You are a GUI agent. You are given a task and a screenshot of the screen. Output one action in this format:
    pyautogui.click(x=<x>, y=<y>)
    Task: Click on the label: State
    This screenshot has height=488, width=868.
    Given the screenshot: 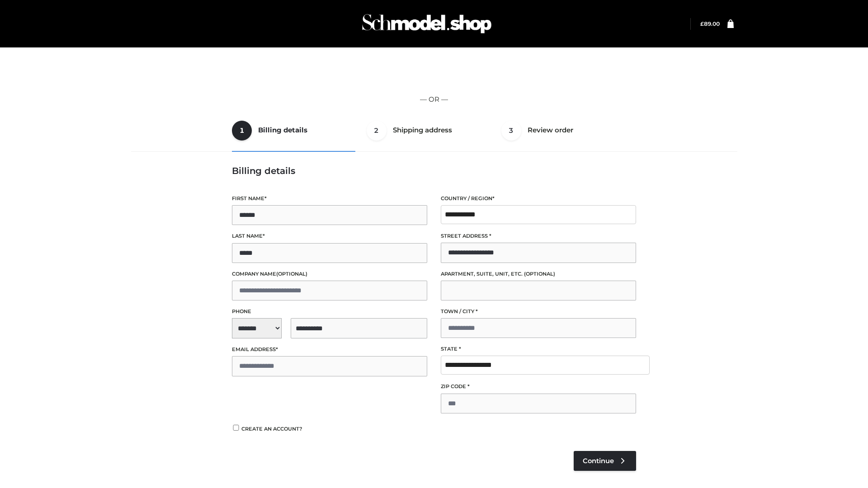 What is the action you would take?
    pyautogui.click(x=538, y=349)
    